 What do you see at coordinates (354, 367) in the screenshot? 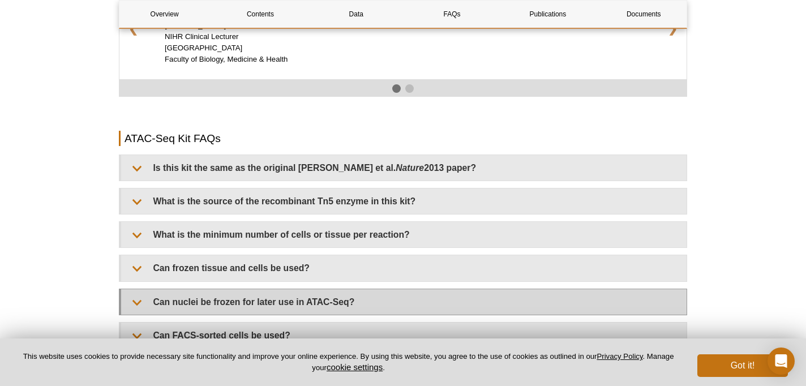
I see `button: cookie settings` at bounding box center [354, 367].